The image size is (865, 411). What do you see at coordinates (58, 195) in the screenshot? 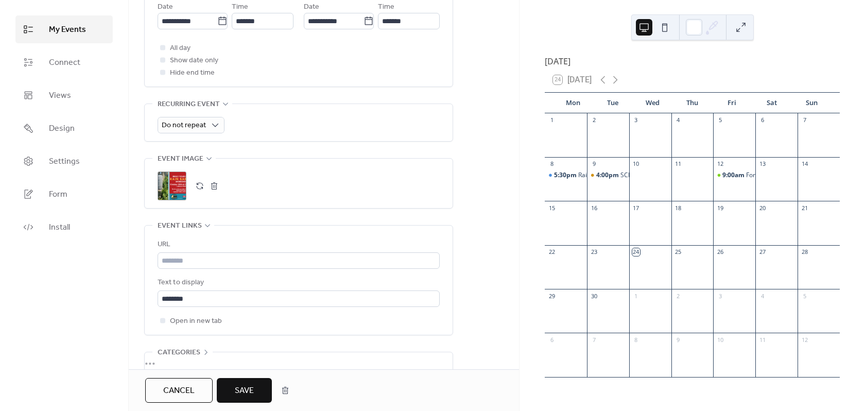
I see `span: Form` at bounding box center [58, 195].